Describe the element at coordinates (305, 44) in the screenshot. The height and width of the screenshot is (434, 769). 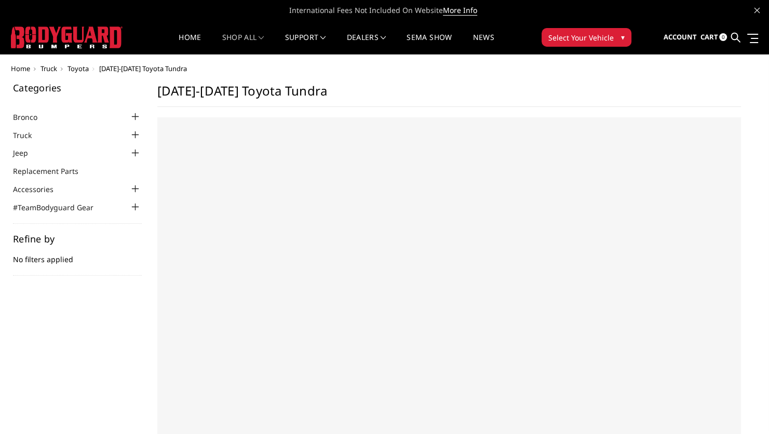
I see `a: Support` at that location.